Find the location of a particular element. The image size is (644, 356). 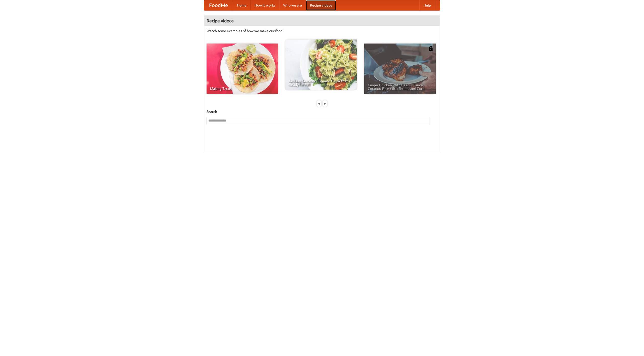

h4: Recipe videos is located at coordinates (322, 21).